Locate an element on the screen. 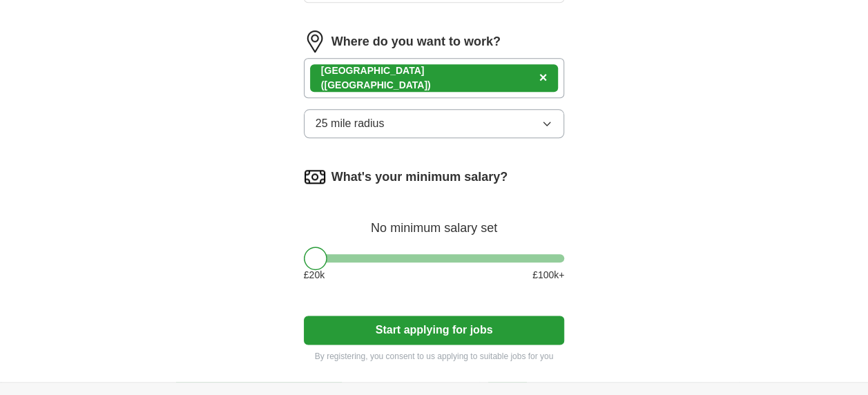 The height and width of the screenshot is (395, 868). p: By registering, you consent to us applying to suitable jobs for you is located at coordinates (435, 356).